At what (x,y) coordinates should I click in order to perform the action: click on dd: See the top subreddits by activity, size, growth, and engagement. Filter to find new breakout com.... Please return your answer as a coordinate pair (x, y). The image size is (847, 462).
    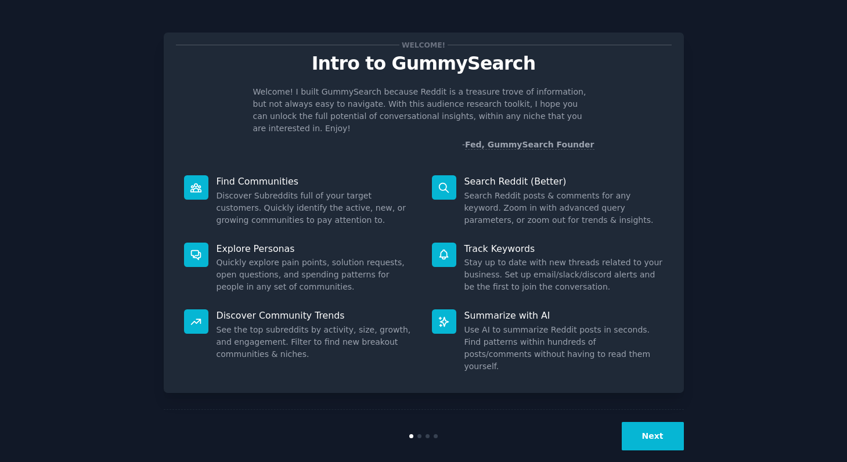
    Looking at the image, I should click on (316, 342).